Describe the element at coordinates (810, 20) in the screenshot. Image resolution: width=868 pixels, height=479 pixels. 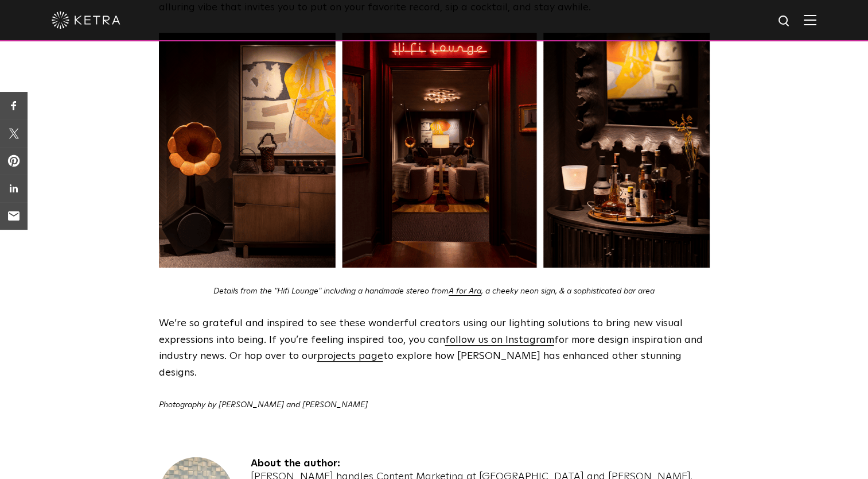
I see `img: Hamburger%20Nav.svg` at that location.